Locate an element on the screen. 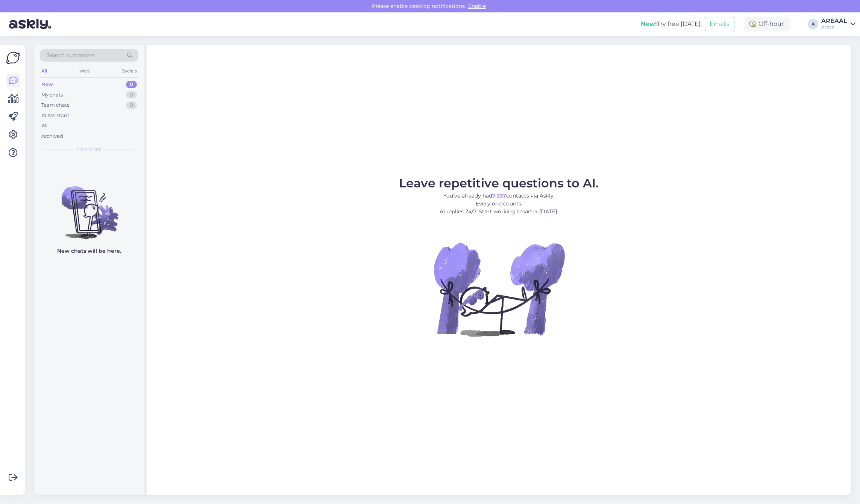 The width and height of the screenshot is (860, 504). p: You’ve already had contacts via Askly. Every one counts. AI replies 24/7. Start working smarter [... is located at coordinates (498, 204).